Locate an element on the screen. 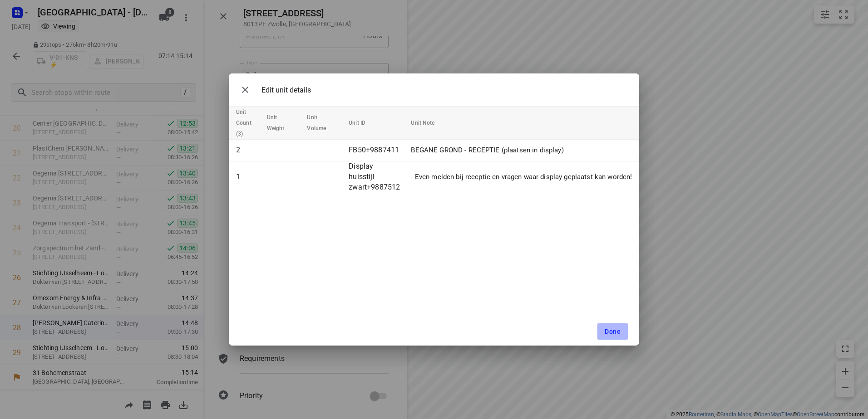 Image resolution: width=868 pixels, height=419 pixels. span: Unit ID is located at coordinates (363, 123).